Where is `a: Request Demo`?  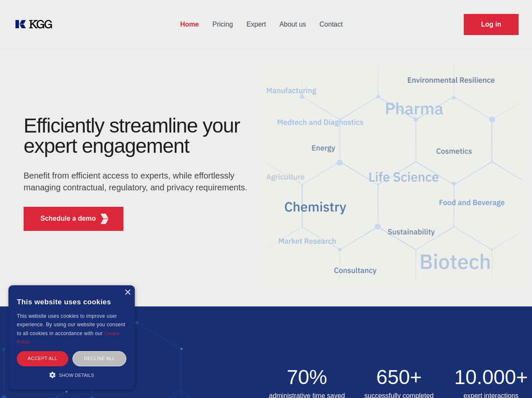
a: Request Demo is located at coordinates (492, 25).